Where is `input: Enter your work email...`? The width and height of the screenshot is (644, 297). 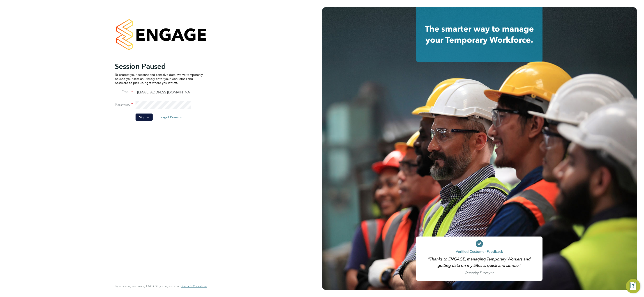 input: Enter your work email... is located at coordinates (164, 92).